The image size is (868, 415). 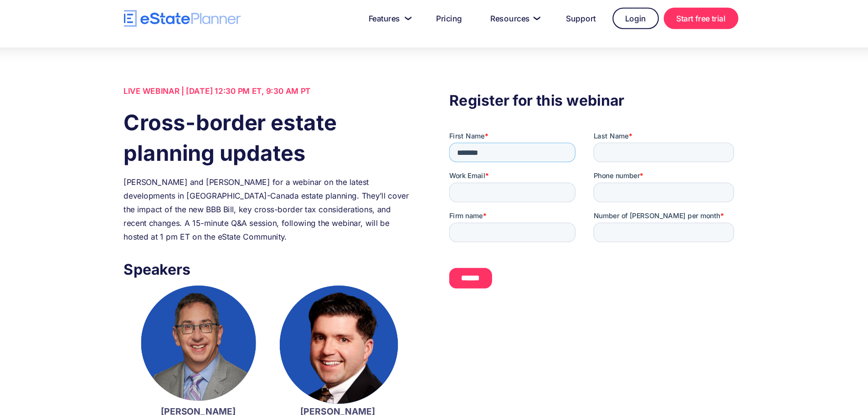 I want to click on a: home, so click(x=202, y=27).